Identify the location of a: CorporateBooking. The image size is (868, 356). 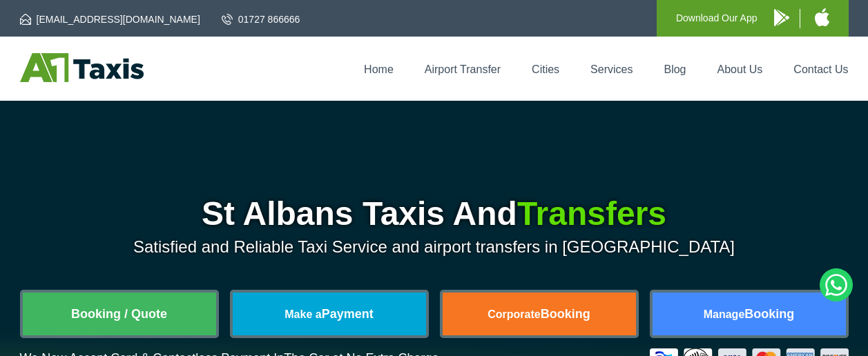
(539, 314).